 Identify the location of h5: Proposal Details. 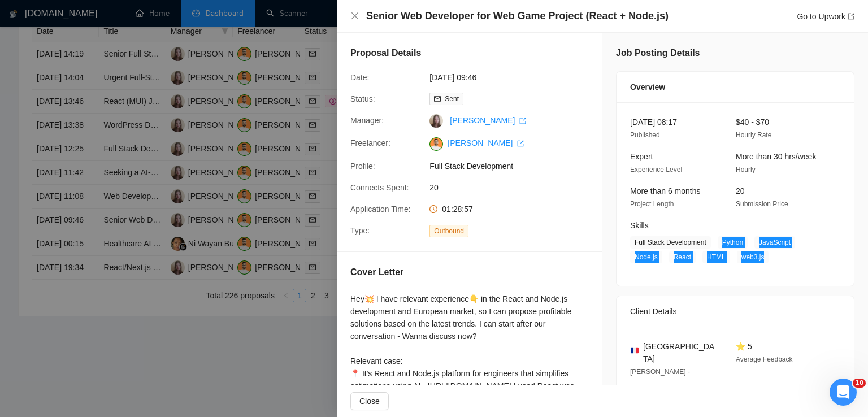
(386, 53).